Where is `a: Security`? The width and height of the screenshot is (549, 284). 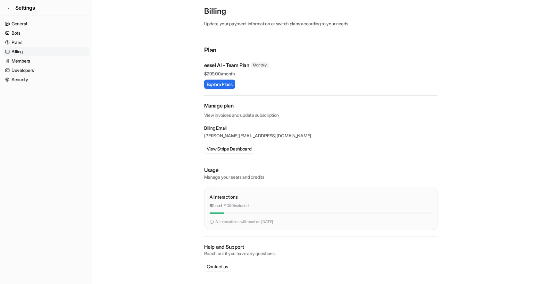
a: Security is located at coordinates (46, 80).